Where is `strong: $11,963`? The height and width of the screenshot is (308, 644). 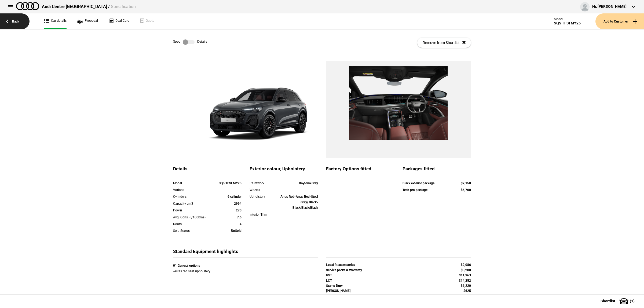 strong: $11,963 is located at coordinates (465, 275).